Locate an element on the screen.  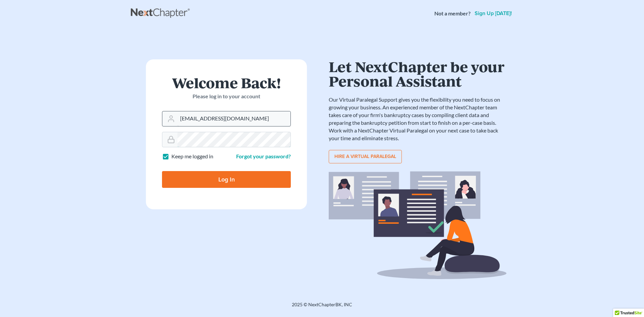
p: Our Virtual Paralegal Support gives you the flexibility you need to focus on growing your busines... is located at coordinates (417, 119).